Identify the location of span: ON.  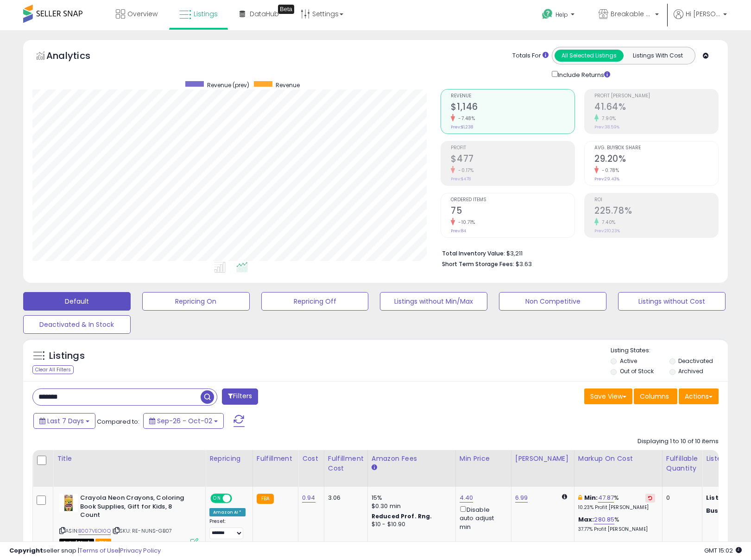
(217, 498).